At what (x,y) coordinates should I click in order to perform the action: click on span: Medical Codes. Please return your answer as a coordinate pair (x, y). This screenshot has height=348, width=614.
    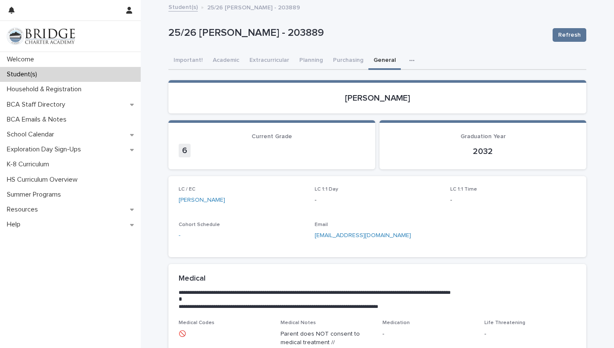
    Looking at the image, I should click on (197, 323).